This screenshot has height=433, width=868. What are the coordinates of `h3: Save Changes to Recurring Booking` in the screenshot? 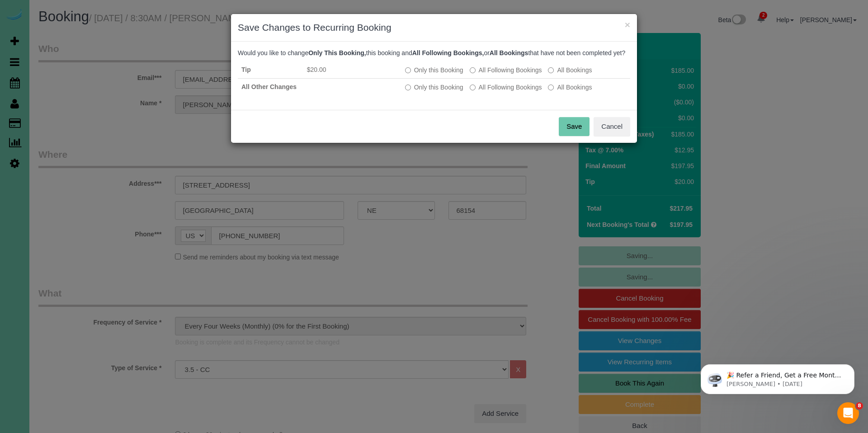 It's located at (434, 28).